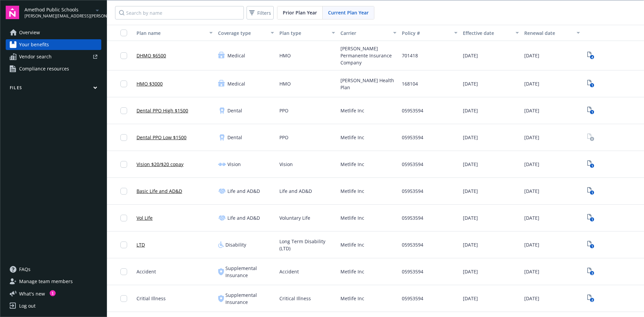 The image size is (644, 317). What do you see at coordinates (410, 55) in the screenshot?
I see `span: 701418` at bounding box center [410, 55].